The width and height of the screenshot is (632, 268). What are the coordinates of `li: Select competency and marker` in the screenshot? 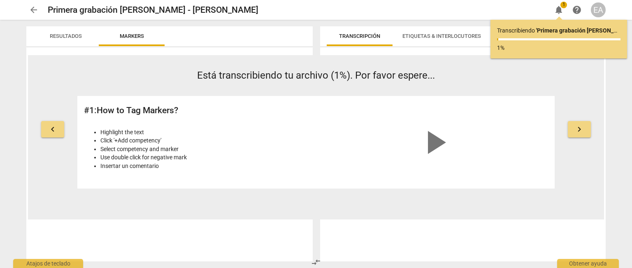 It's located at (206, 149).